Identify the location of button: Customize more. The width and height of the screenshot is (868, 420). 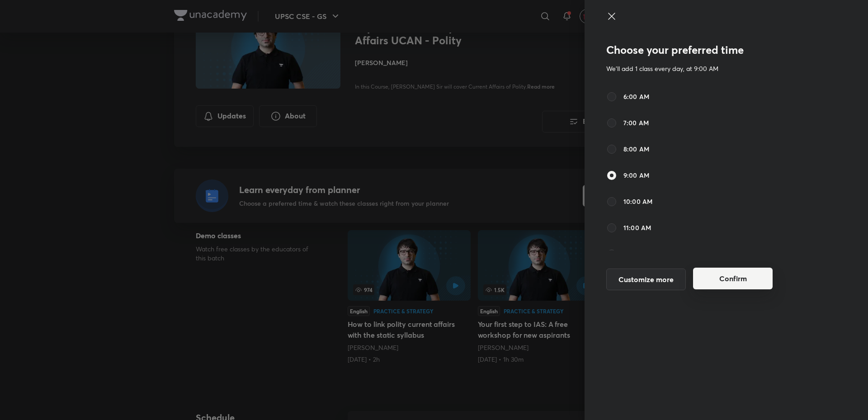
(646, 279).